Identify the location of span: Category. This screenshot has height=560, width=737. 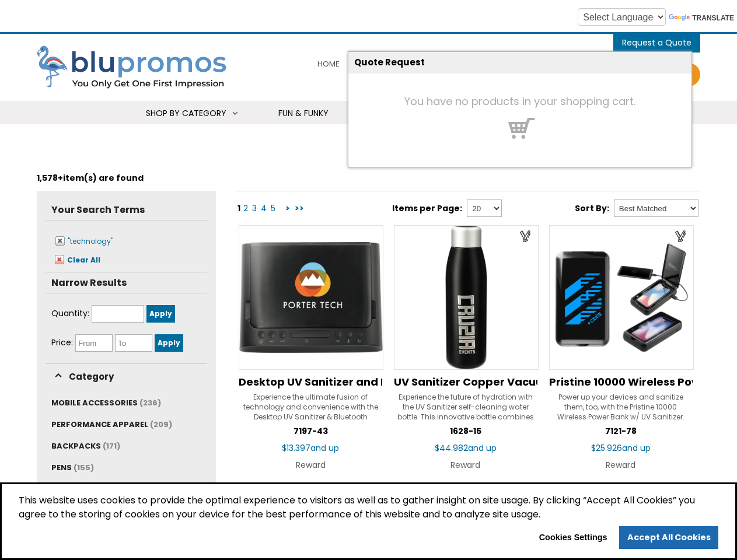
(91, 376).